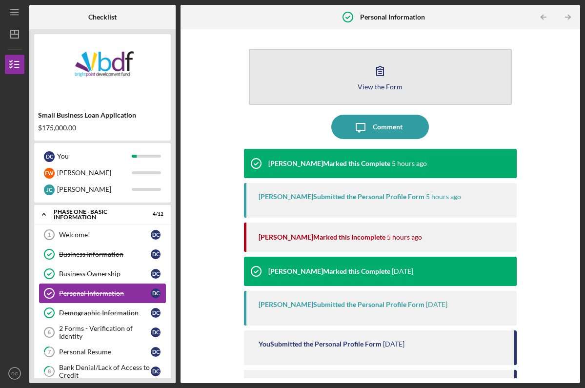  Describe the element at coordinates (105, 254) in the screenshot. I see `div: Business Information` at that location.